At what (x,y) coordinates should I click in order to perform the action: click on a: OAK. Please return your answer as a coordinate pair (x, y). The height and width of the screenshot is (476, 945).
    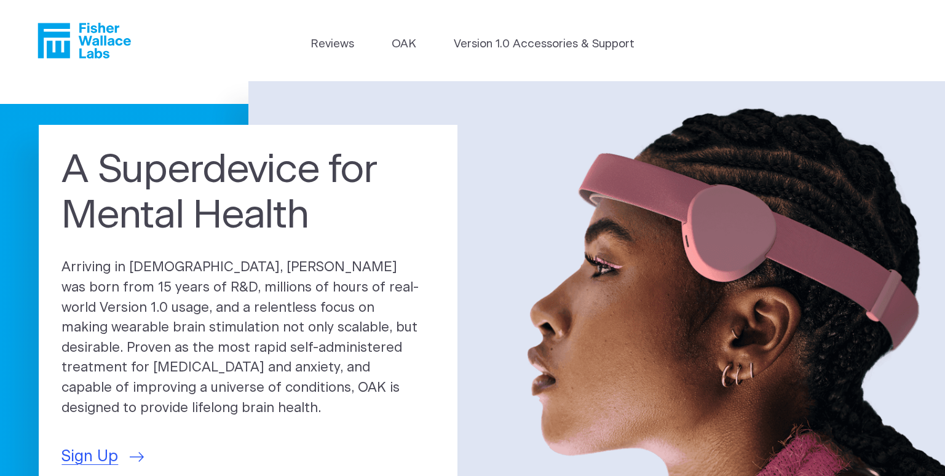
    Looking at the image, I should click on (404, 44).